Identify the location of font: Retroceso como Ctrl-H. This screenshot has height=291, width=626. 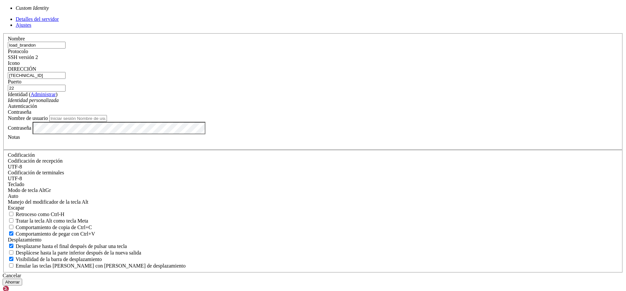
(40, 214).